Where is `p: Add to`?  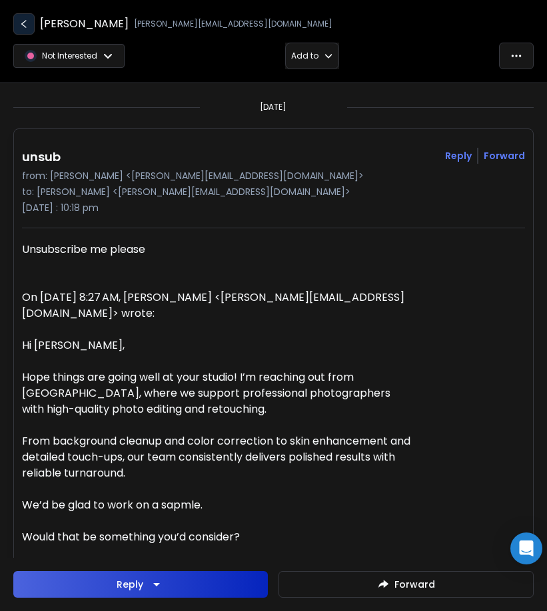
p: Add to is located at coordinates (304, 56).